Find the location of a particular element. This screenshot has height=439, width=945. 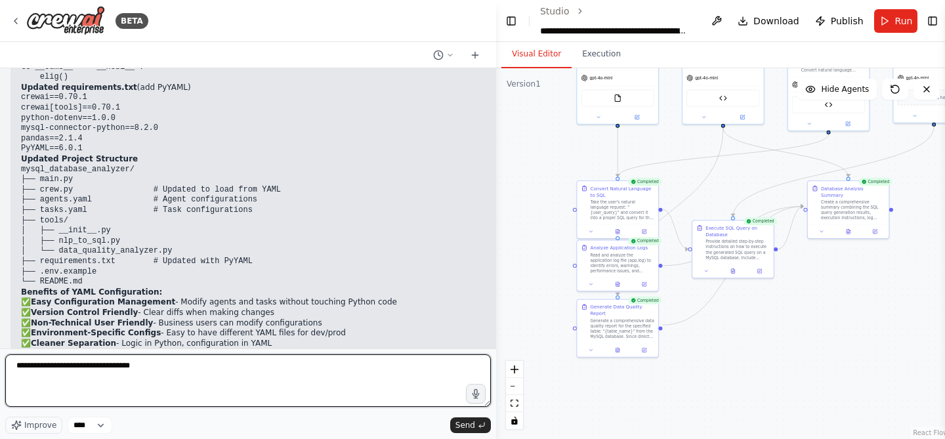

button: Execution is located at coordinates (601, 54).